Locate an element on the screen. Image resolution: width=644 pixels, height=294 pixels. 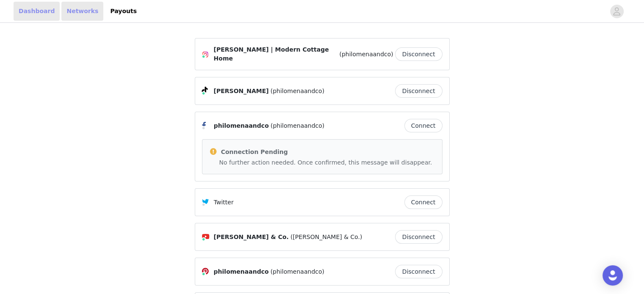
div: Open Intercom Messenger is located at coordinates (612, 275).